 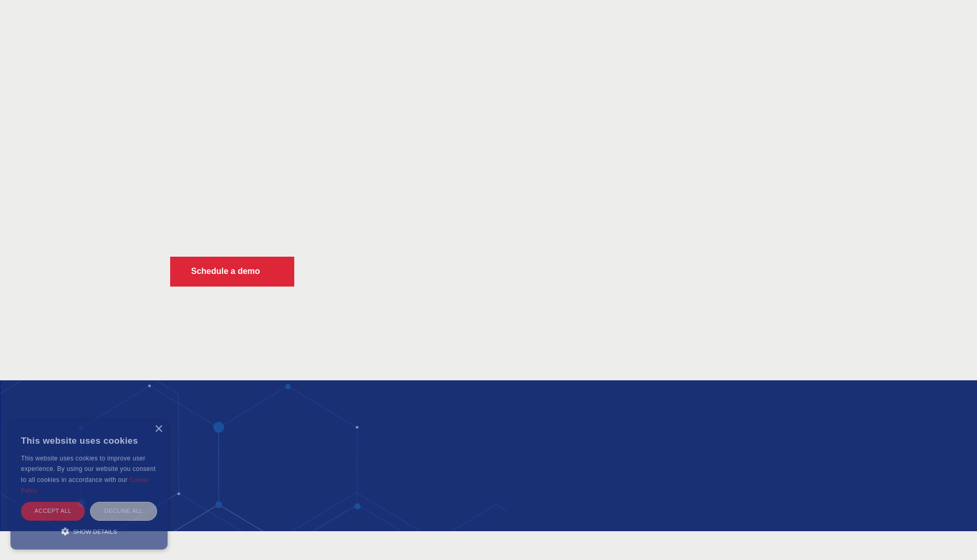 I want to click on span: This website uses cookies to improve user experience. By using our website you consent to all coo..., so click(x=88, y=468).